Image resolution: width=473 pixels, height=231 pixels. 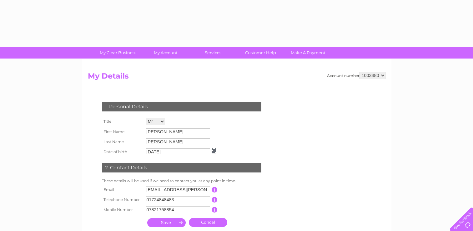 I want to click on a: Cancel, so click(x=208, y=222).